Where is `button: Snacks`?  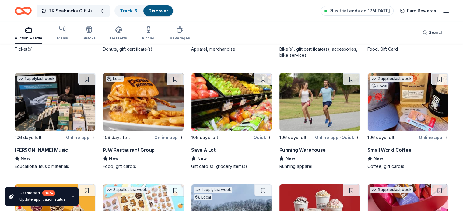 button: Snacks is located at coordinates (89, 34).